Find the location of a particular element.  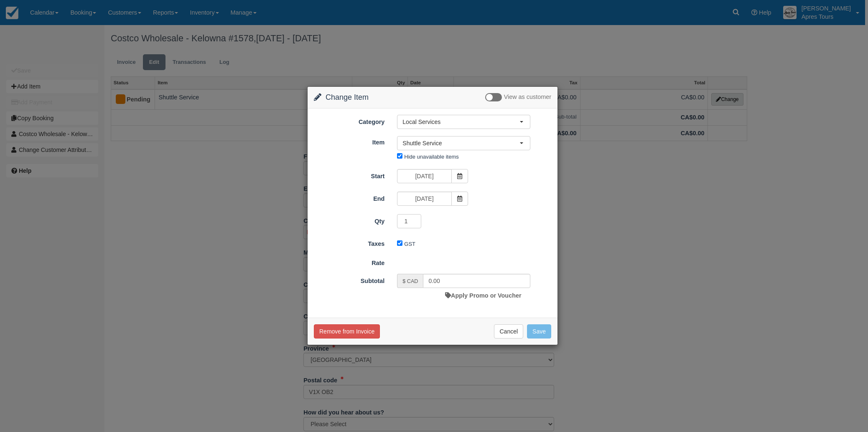

label: Item is located at coordinates (349, 141).